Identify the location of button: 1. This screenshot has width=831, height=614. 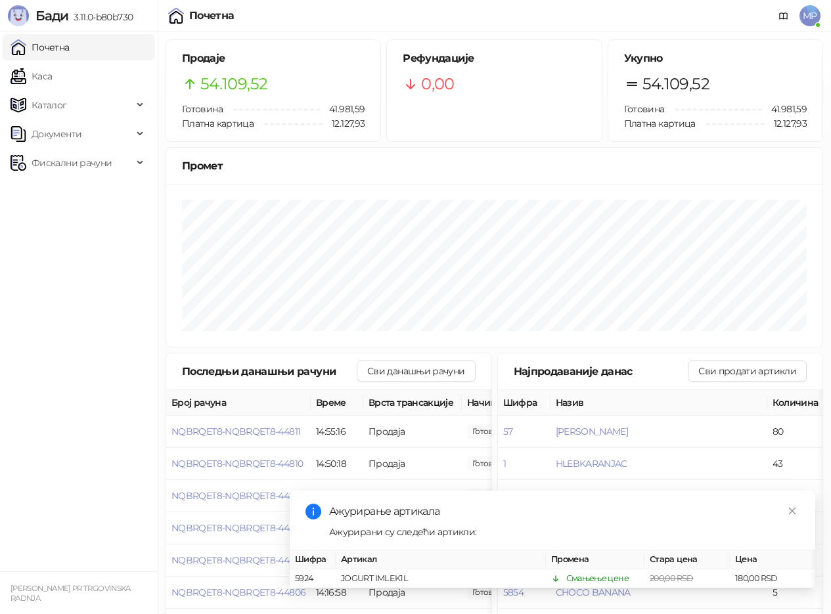
(505, 464).